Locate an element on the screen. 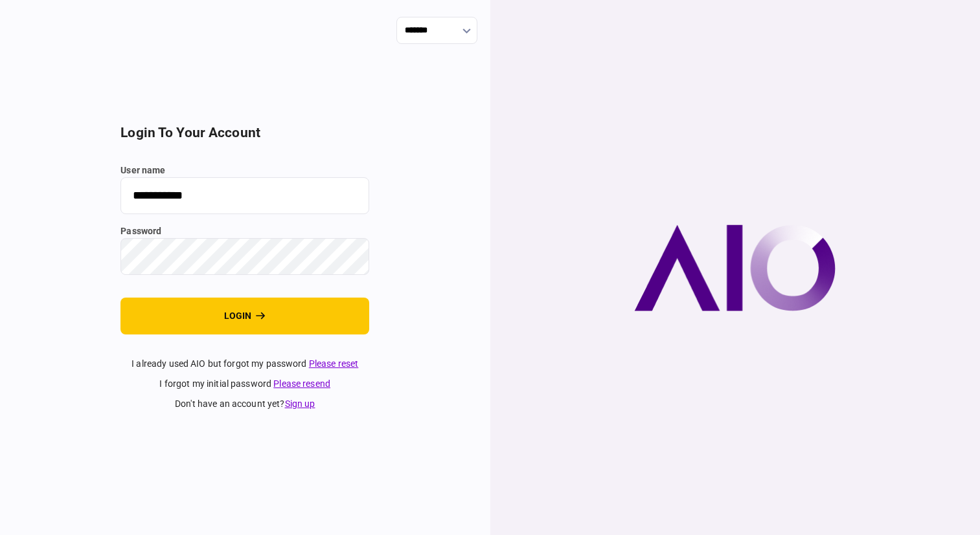  a: Please resend is located at coordinates (302, 384).